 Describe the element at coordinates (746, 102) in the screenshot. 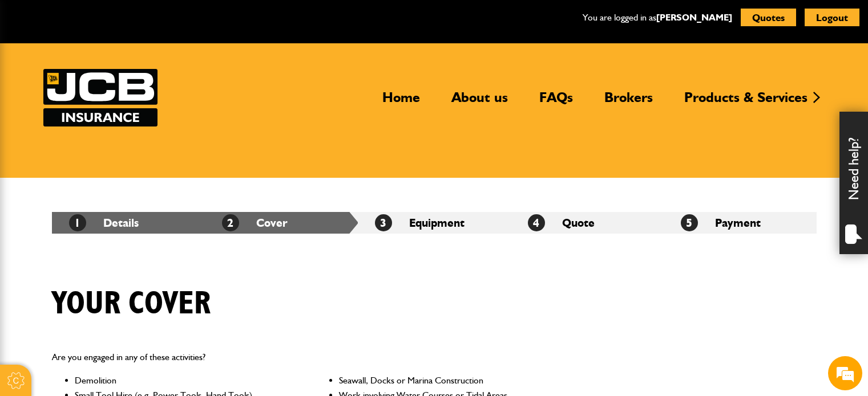

I see `a: Products & Services` at that location.